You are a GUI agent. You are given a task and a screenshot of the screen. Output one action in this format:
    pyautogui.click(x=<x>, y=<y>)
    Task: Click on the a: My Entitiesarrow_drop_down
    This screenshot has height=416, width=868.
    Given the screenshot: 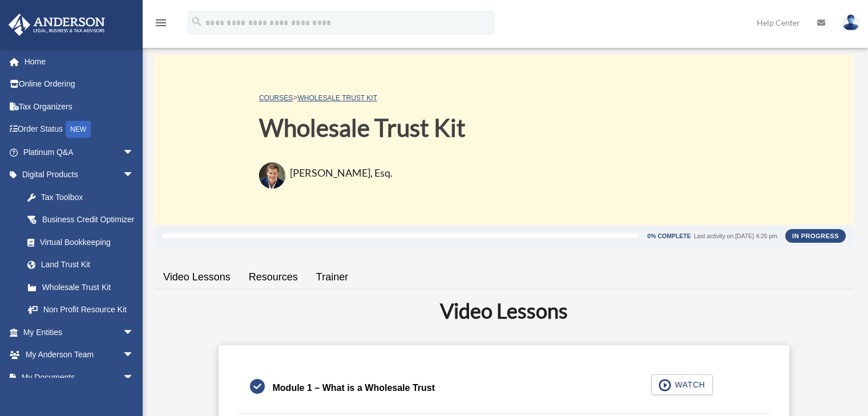 What is the action you would take?
    pyautogui.click(x=80, y=332)
    